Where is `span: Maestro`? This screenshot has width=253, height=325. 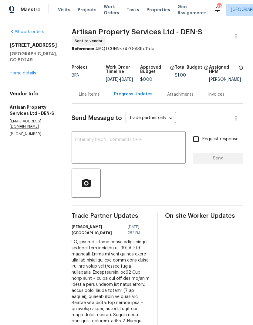
span: Maestro is located at coordinates (31, 10).